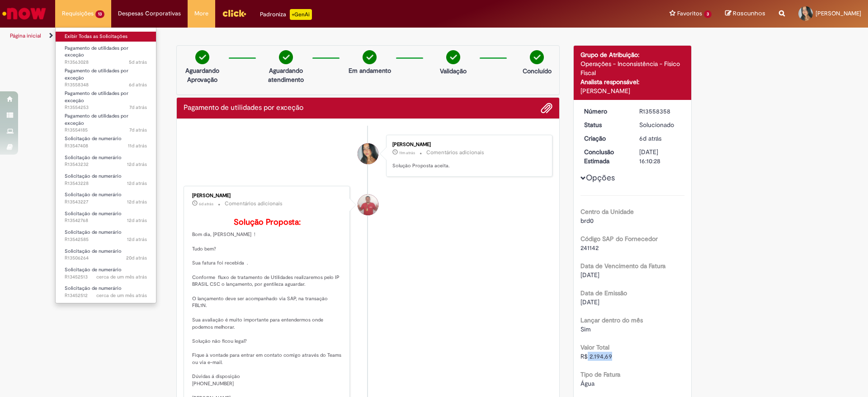 This screenshot has height=397, width=868. Describe the element at coordinates (604, 293) in the screenshot. I see `b: Data de Emissão` at that location.